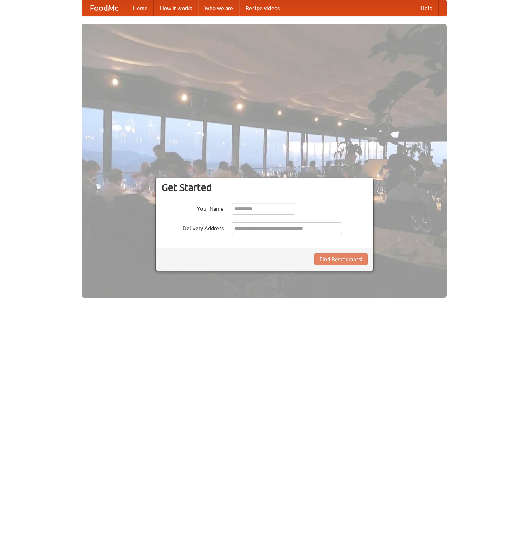 Image resolution: width=528 pixels, height=549 pixels. What do you see at coordinates (340, 259) in the screenshot?
I see `button: Find Restaurants!` at bounding box center [340, 259].